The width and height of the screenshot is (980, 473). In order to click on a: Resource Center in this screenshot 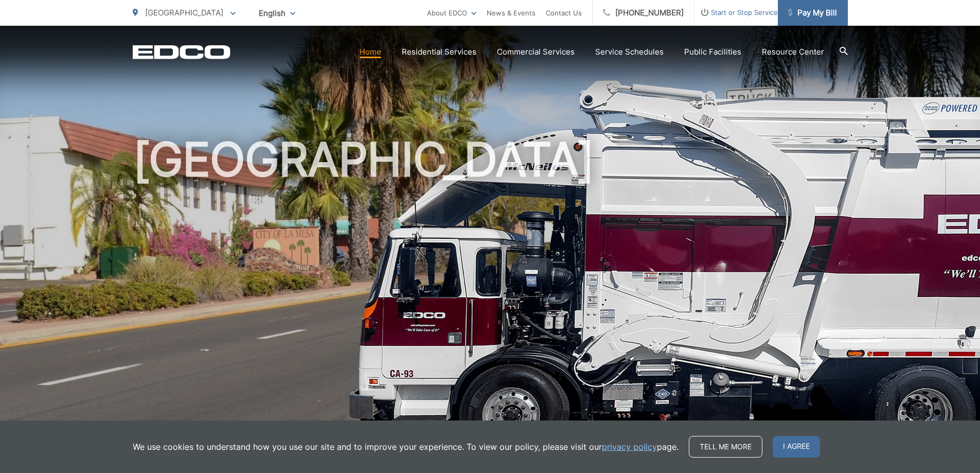, I will do `click(793, 52)`.